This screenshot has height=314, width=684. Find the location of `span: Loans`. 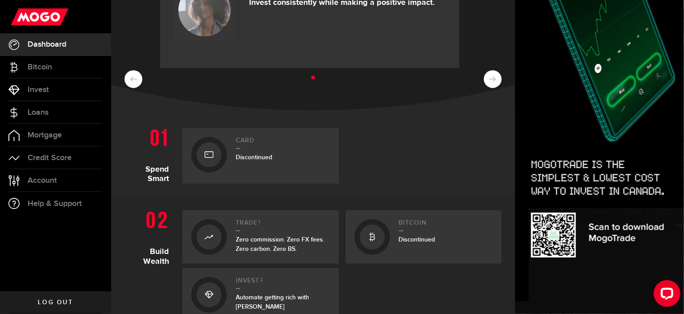

span: Loans is located at coordinates (38, 112).